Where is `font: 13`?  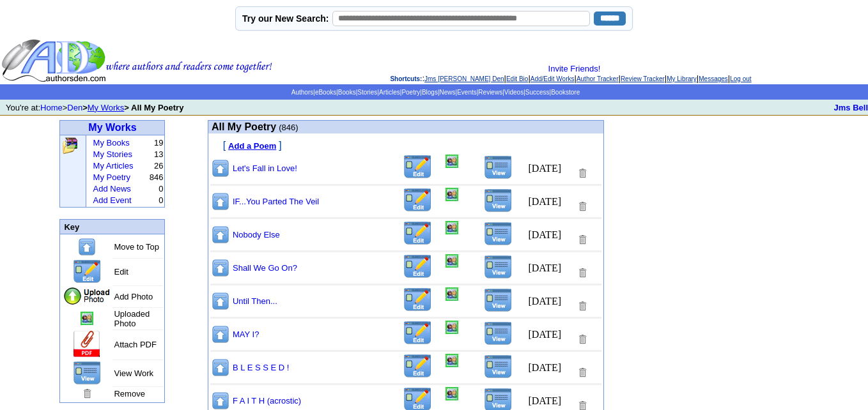 font: 13 is located at coordinates (158, 154).